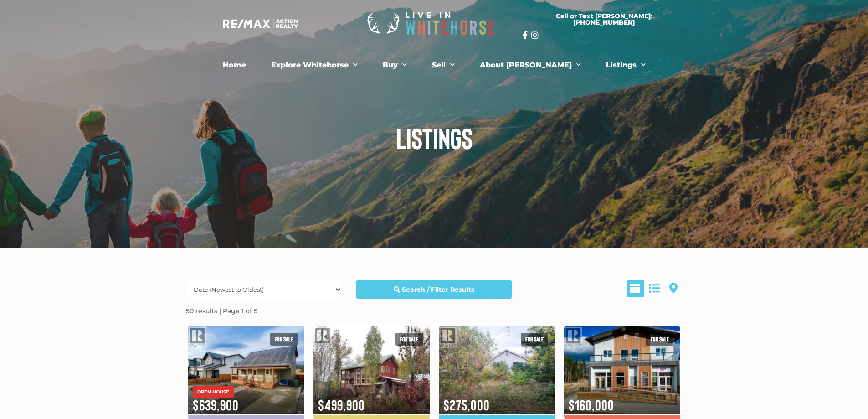  Describe the element at coordinates (434, 138) in the screenshot. I see `h1: Listings` at that location.